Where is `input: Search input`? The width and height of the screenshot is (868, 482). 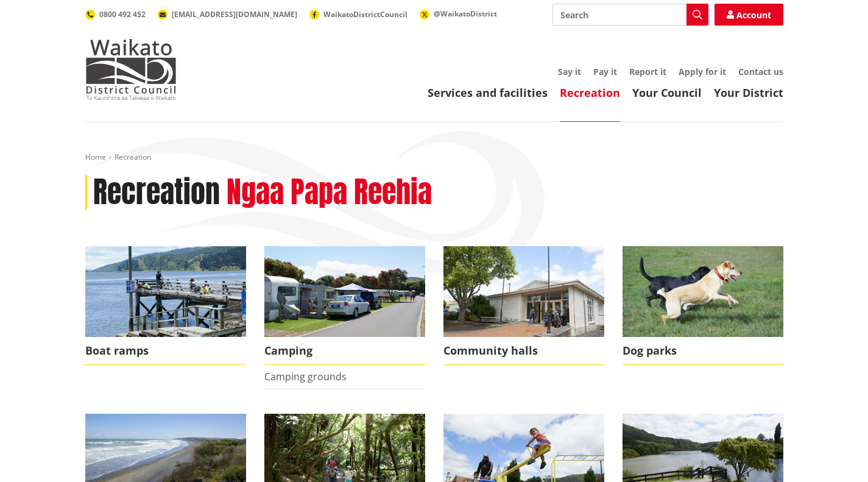
input: Search input is located at coordinates (631, 15).